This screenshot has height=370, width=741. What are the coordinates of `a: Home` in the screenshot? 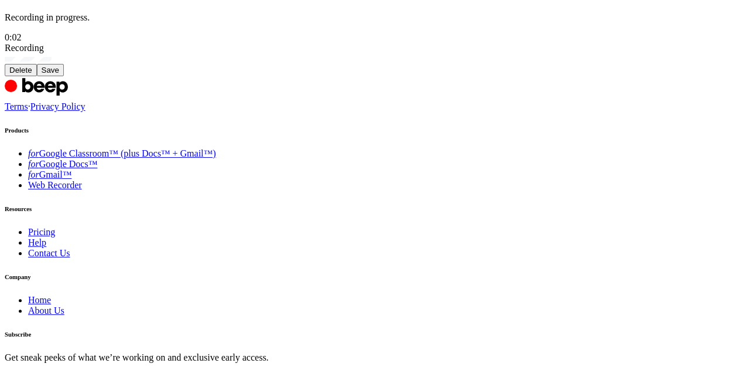 It's located at (39, 299).